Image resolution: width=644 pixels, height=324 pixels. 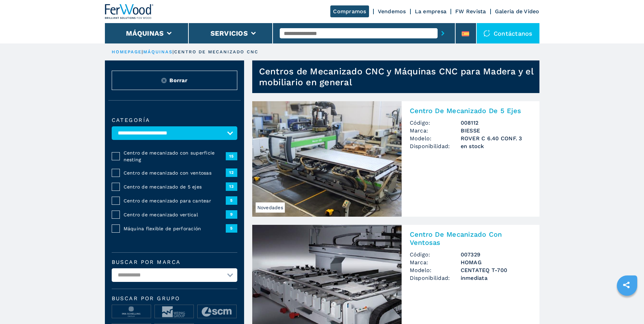 What do you see at coordinates (350, 11) in the screenshot?
I see `a: Compramos` at bounding box center [350, 11].